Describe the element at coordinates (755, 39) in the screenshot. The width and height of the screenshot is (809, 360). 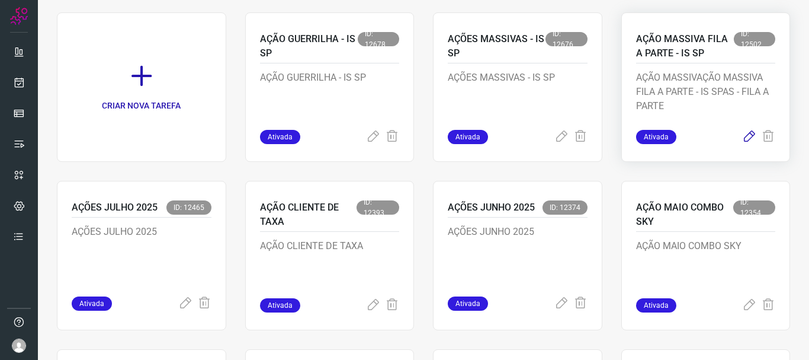
I see `span: ID: 12502` at that location.